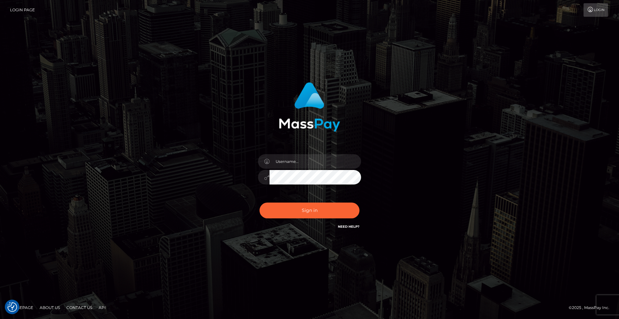 The image size is (619, 319). Describe the element at coordinates (309, 210) in the screenshot. I see `button: Sign in` at that location.